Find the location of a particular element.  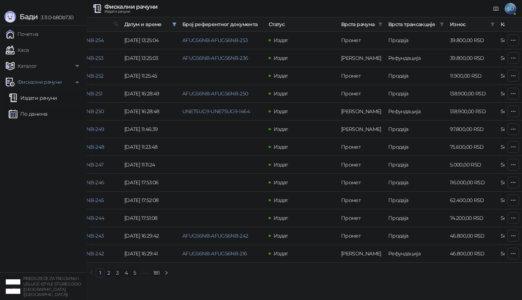

a: Документација is located at coordinates (496, 9).